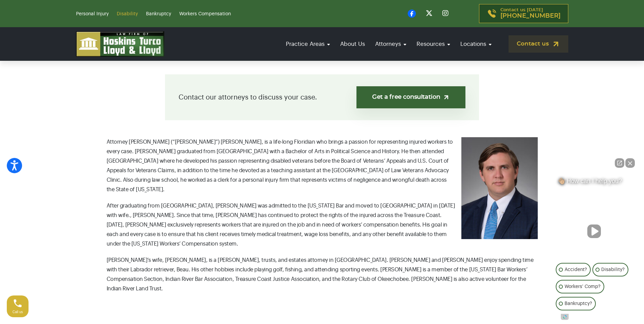  What do you see at coordinates (594, 182) in the screenshot?
I see `div: 👋🏼 How can I help you?` at bounding box center [594, 182].